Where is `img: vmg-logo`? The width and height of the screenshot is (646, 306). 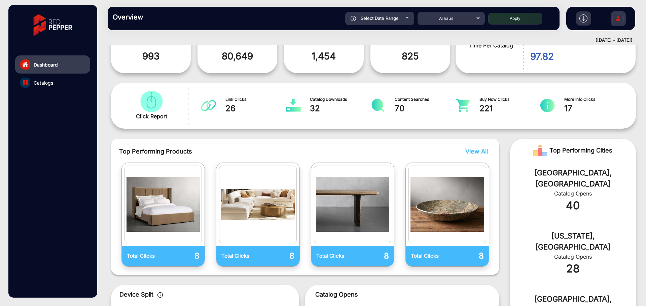 img: vmg-logo is located at coordinates (53, 25).